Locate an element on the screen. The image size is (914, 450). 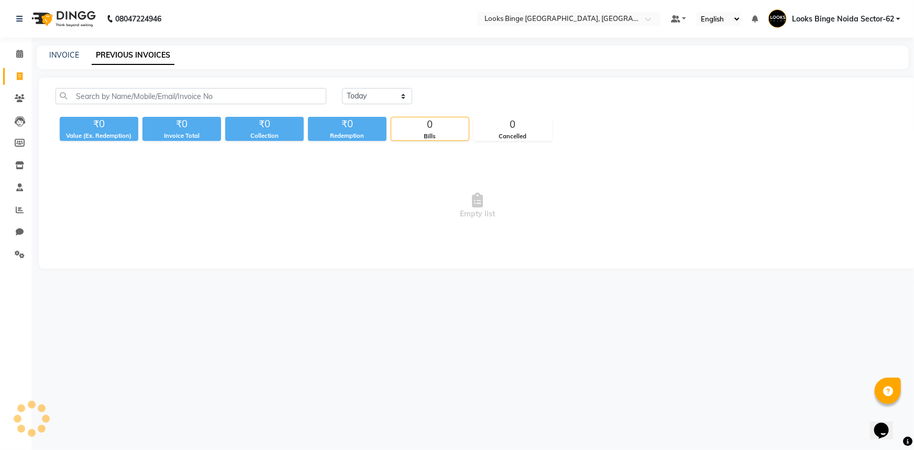
img: Looks Binge Noida Sector-62 is located at coordinates (777, 18).